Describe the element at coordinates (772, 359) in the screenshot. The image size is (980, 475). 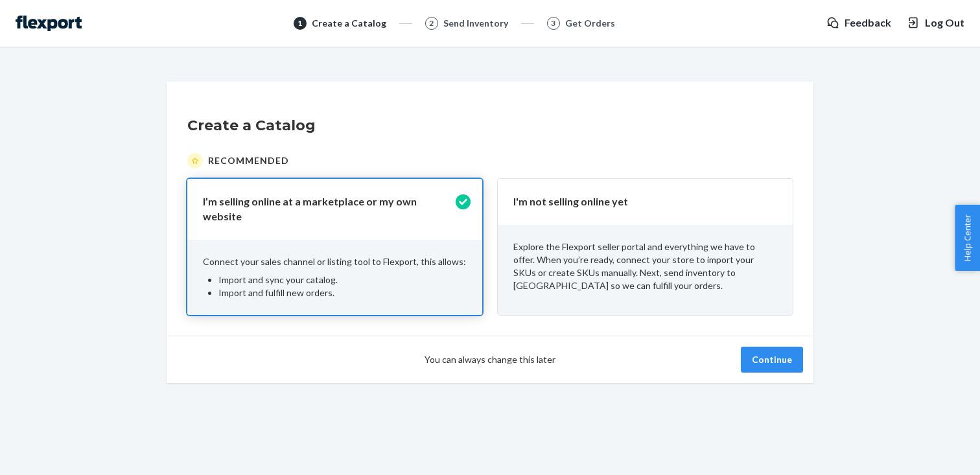
I see `button: Continue` at that location.